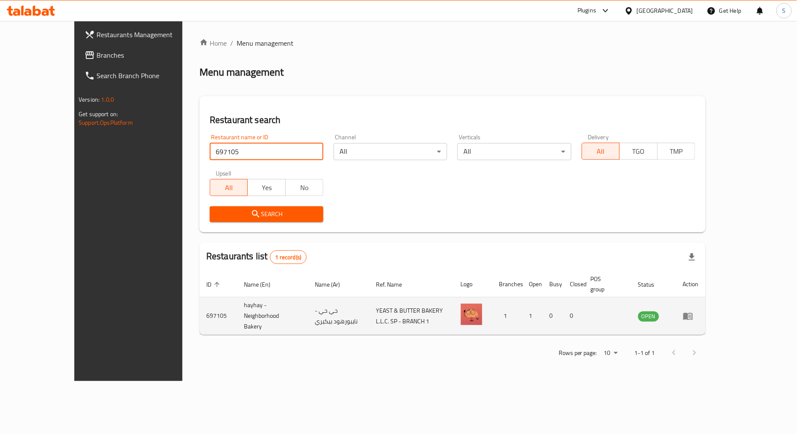 This screenshot has height=434, width=797. Describe the element at coordinates (256, 257) in the screenshot. I see `h2: Restaurants list` at that location.